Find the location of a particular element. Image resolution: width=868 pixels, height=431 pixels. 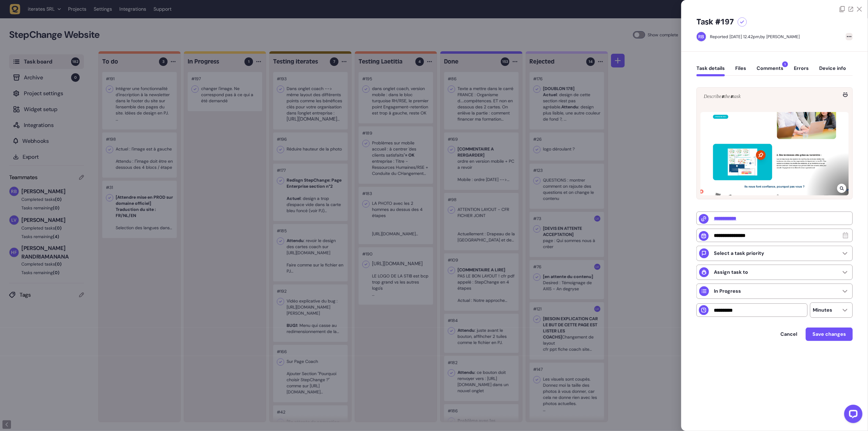

p: Assign task to is located at coordinates (731, 272).